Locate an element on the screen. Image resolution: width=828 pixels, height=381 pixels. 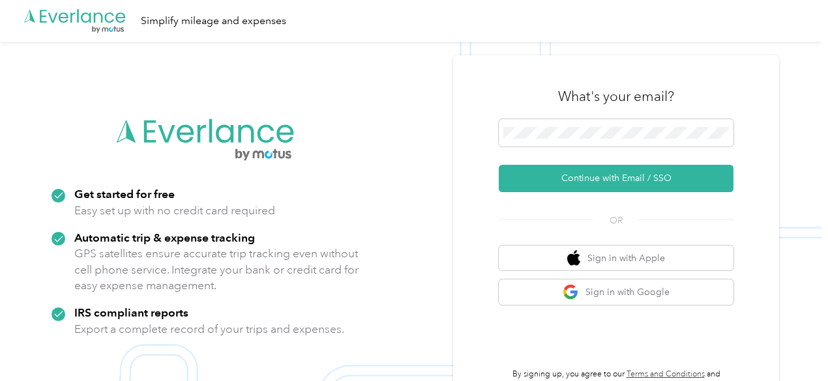
strong: Automatic trip & expense tracking is located at coordinates (164, 237).